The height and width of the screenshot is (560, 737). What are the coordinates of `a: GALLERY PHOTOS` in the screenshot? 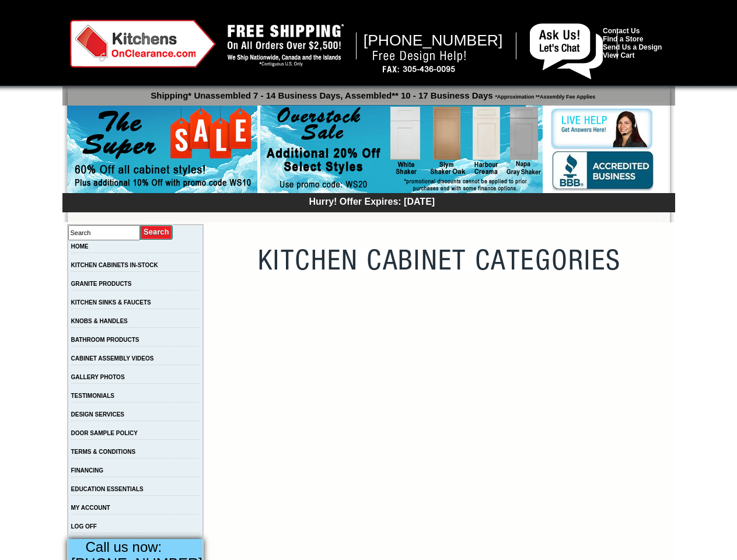 It's located at (98, 377).